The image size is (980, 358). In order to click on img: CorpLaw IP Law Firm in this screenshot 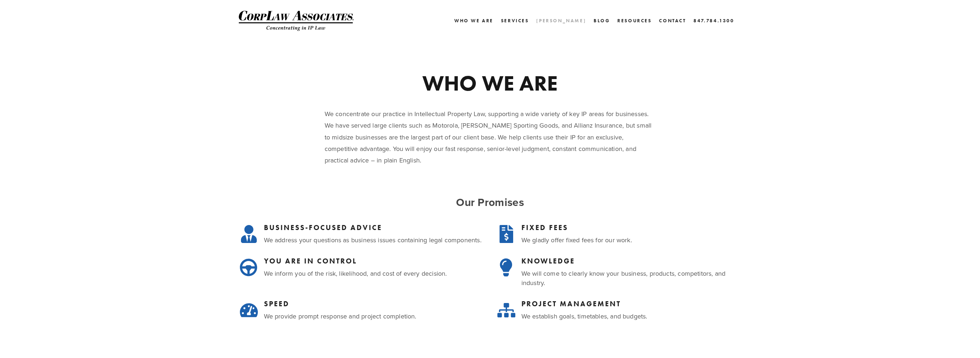, I will do `click(296, 21)`.